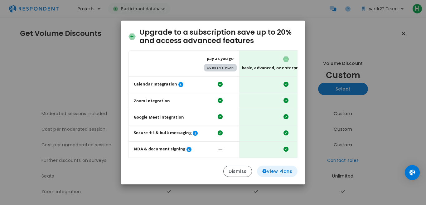  Describe the element at coordinates (220, 63) in the screenshot. I see `span: Pay As You Go` at that location.